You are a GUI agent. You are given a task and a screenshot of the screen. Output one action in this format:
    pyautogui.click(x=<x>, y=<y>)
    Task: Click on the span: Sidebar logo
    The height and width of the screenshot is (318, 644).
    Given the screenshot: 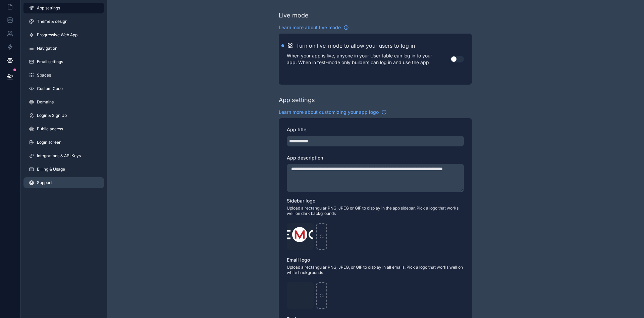 What is the action you would take?
    pyautogui.click(x=301, y=200)
    